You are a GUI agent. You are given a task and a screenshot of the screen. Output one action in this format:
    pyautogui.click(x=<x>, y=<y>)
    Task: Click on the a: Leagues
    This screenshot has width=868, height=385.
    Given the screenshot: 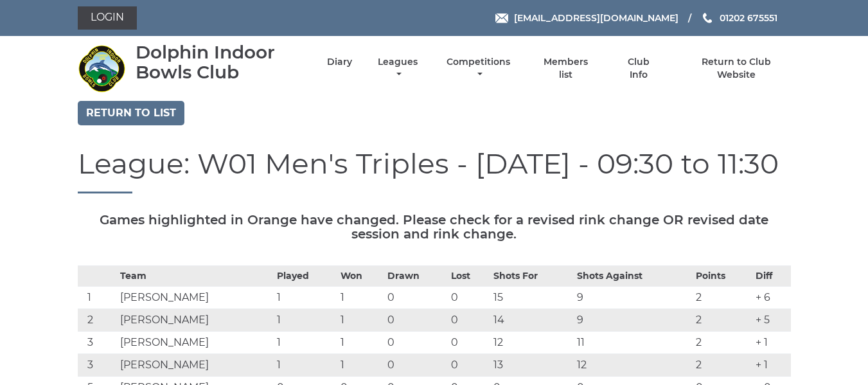 What is the action you would take?
    pyautogui.click(x=398, y=68)
    